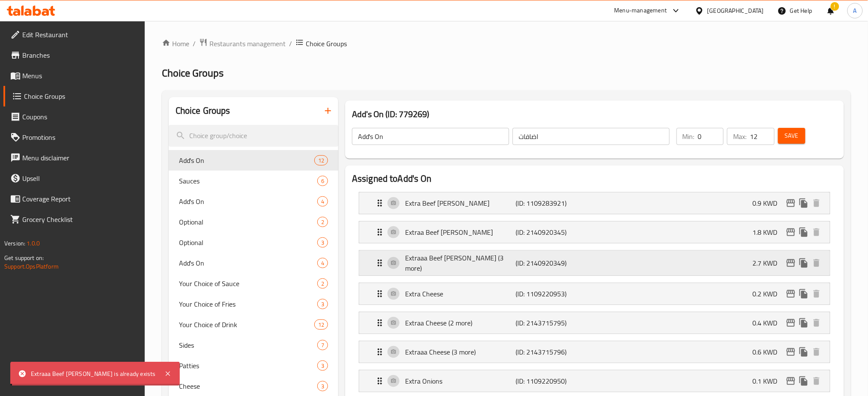 This screenshot has height=396, width=868. What do you see at coordinates (460, 381) in the screenshot?
I see `p: Extra Onions` at bounding box center [460, 381].